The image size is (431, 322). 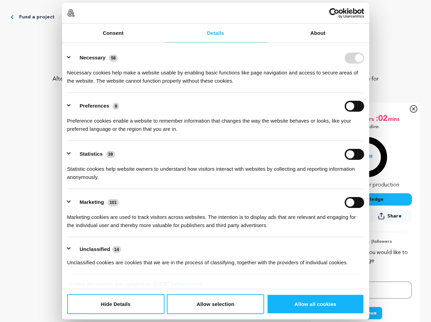 What do you see at coordinates (92, 202) in the screenshot?
I see `label: Marketing` at bounding box center [92, 202].